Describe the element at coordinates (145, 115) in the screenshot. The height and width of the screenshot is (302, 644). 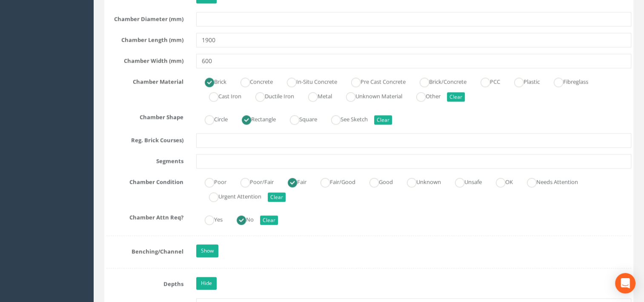
I see `label: Chamber Shape` at that location.